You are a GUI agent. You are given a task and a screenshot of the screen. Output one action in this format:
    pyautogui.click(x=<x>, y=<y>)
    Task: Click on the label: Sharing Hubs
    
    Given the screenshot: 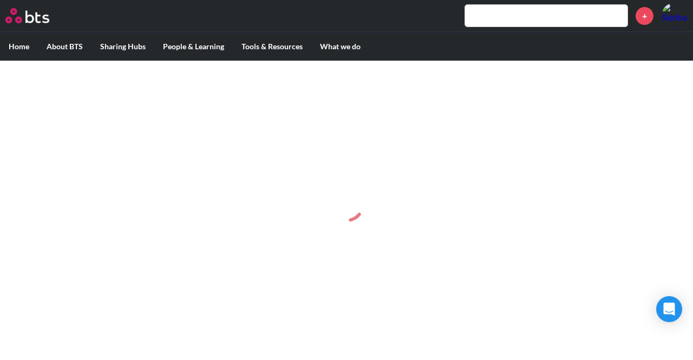 What is the action you would take?
    pyautogui.click(x=123, y=47)
    